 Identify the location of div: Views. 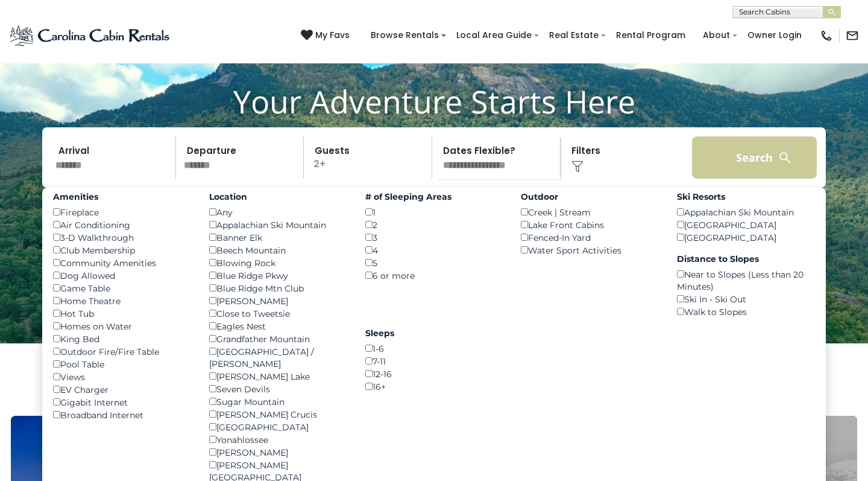
(122, 376).